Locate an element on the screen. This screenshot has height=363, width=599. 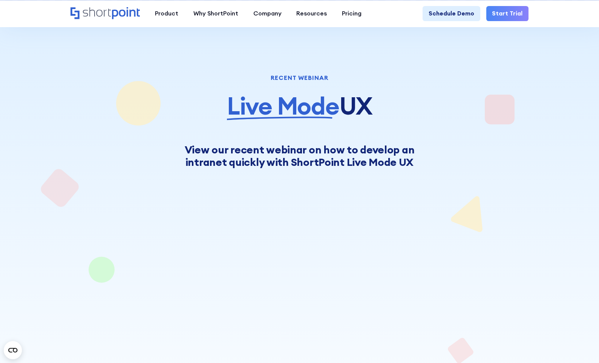
h2: View our recent webinar on how to develop an intranet quickly with ShortPoint Live Mode UX is located at coordinates (300, 156).